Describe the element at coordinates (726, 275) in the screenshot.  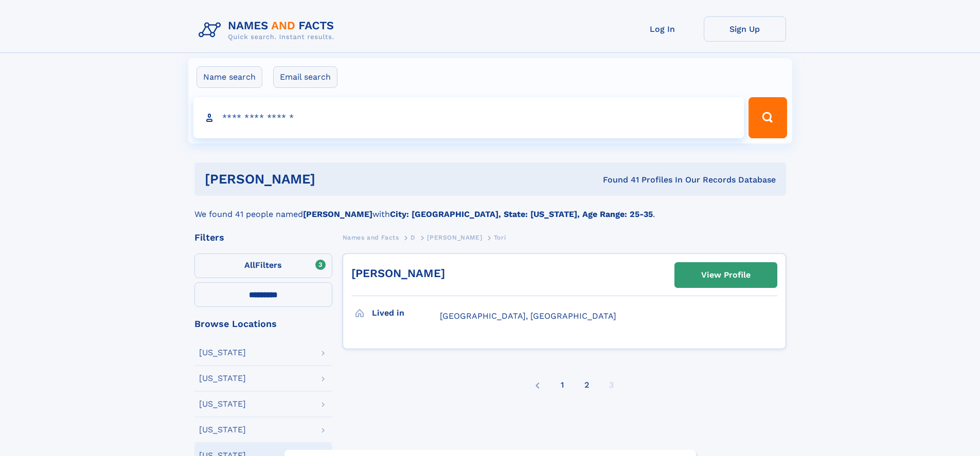
I see `div: View Profile` at that location.